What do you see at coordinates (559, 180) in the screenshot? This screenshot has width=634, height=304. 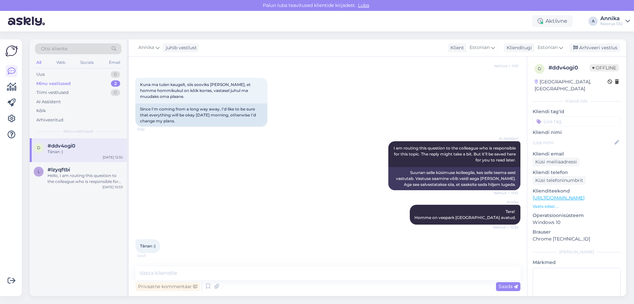 I see `div: Küsi telefoninumbrit` at bounding box center [559, 180].